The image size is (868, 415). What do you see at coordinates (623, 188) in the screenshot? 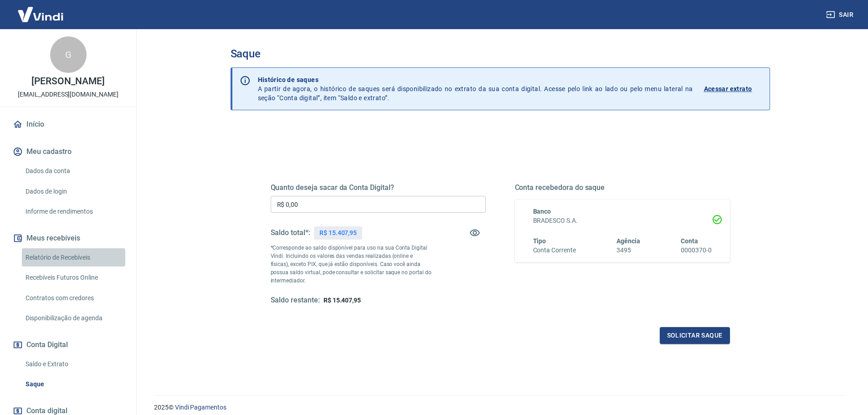
I see `h5: Conta recebedora do saque` at bounding box center [623, 188].